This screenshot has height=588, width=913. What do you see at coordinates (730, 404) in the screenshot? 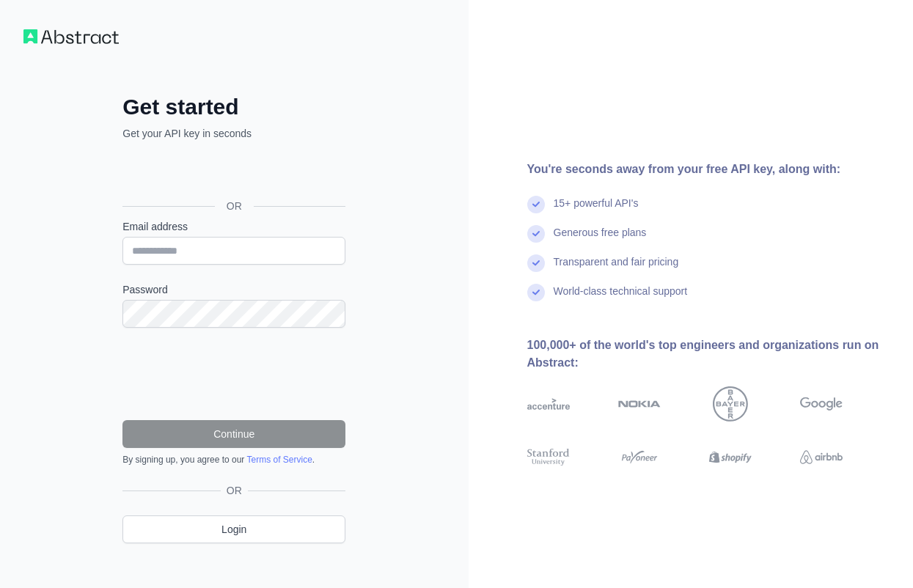
I see `img: bayer` at bounding box center [730, 404].